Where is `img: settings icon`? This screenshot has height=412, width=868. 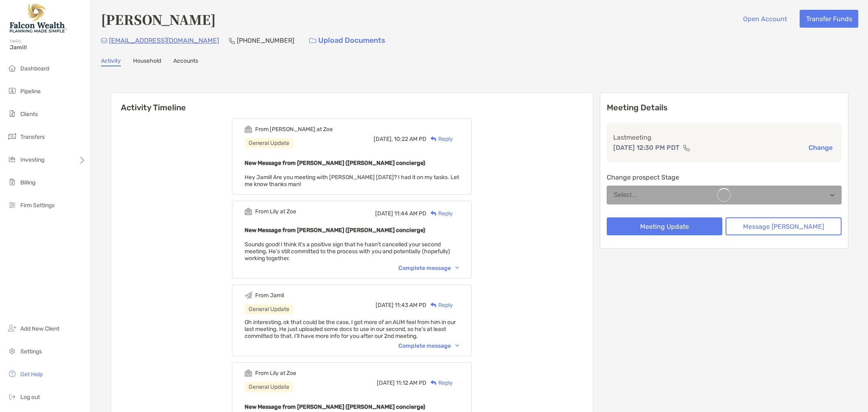
img: settings icon is located at coordinates (12, 351).